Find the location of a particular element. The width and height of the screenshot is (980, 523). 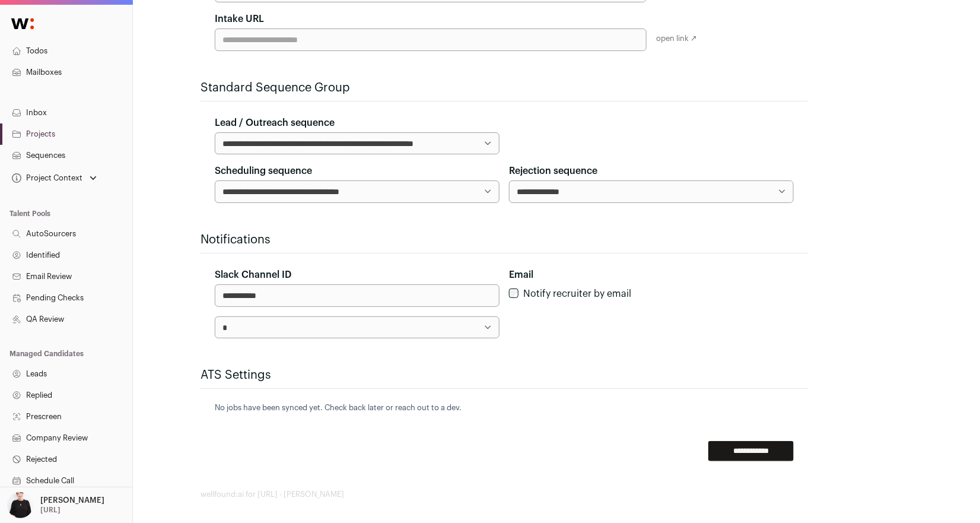

label: Lead / Outreach sequence is located at coordinates (275, 122).